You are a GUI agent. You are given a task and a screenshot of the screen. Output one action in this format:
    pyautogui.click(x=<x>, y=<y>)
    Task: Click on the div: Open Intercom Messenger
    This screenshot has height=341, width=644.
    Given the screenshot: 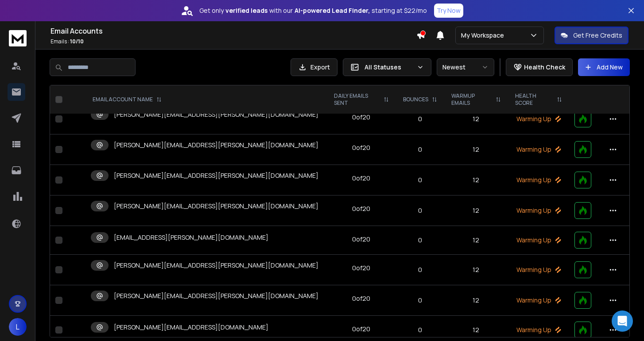 What is the action you would take?
    pyautogui.click(x=623, y=321)
    